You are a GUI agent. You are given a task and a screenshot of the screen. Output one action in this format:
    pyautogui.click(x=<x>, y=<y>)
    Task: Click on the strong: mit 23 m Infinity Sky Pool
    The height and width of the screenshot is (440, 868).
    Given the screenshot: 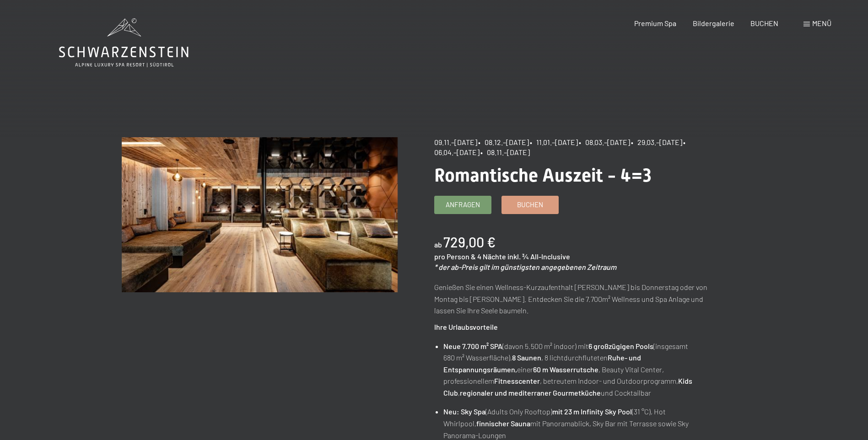 What is the action you would take?
    pyautogui.click(x=593, y=412)
    